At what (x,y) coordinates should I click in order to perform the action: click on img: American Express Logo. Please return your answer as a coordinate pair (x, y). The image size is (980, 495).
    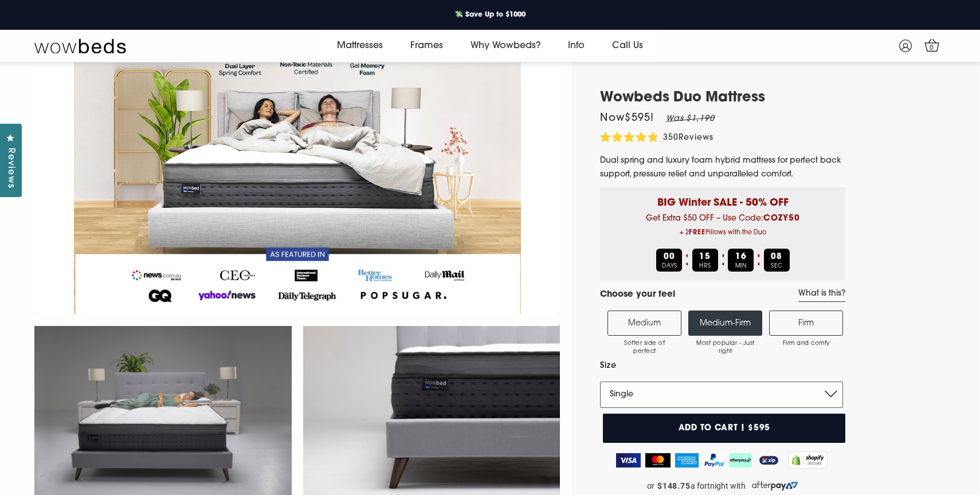
    Looking at the image, I should click on (686, 461).